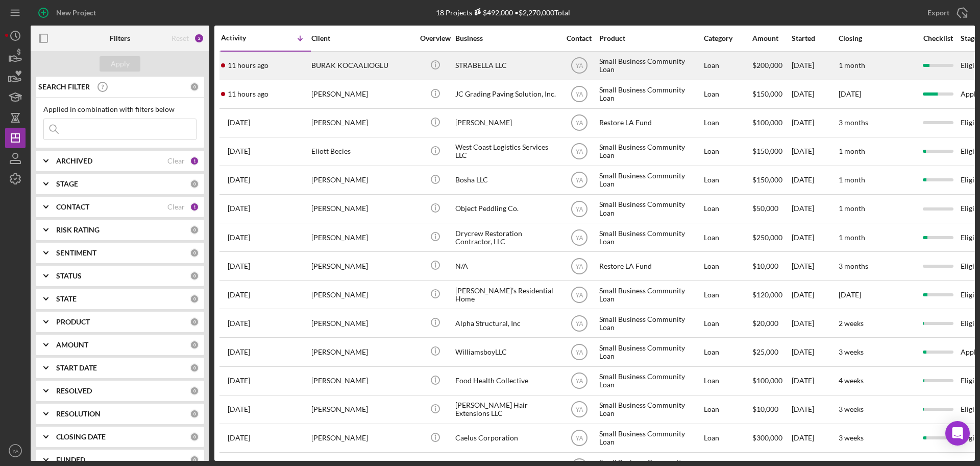 The height and width of the screenshot is (466, 980). Describe the element at coordinates (78, 413) in the screenshot. I see `b: RESOLUTION` at that location.